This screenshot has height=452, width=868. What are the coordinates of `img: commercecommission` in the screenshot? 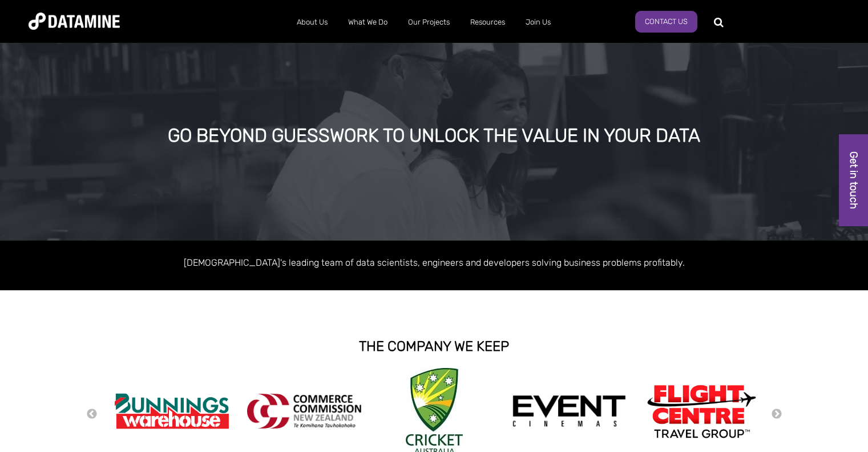 It's located at (304, 410).